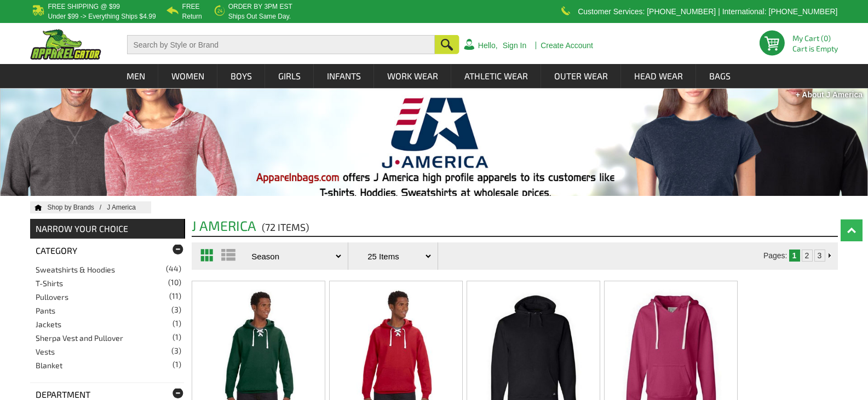  Describe the element at coordinates (173, 269) in the screenshot. I see `span: (44)` at that location.